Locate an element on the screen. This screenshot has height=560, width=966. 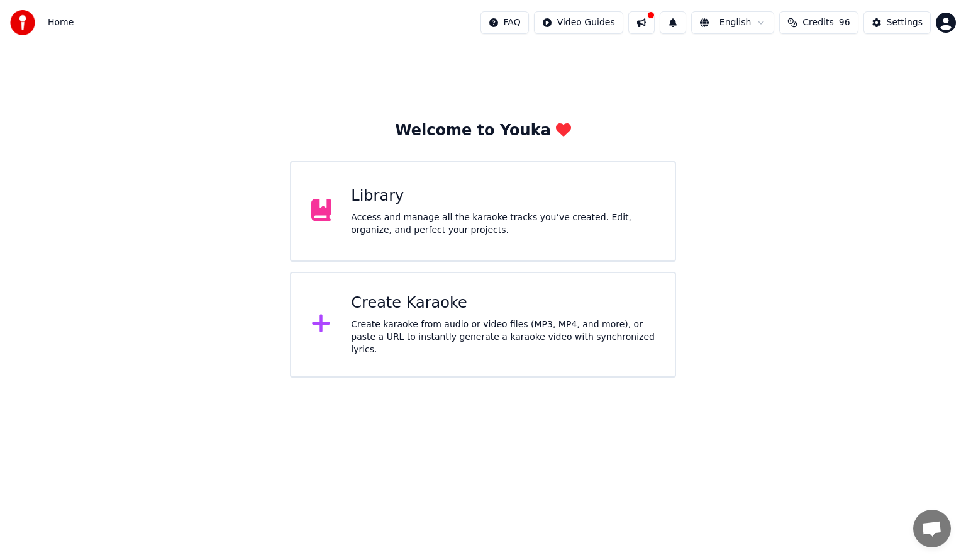
button: Video Guides is located at coordinates (578, 23).